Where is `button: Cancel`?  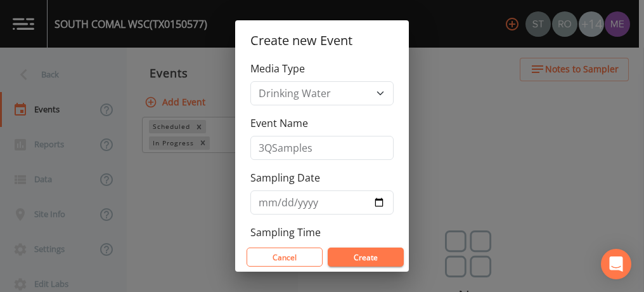
button: Cancel is located at coordinates (284, 257).